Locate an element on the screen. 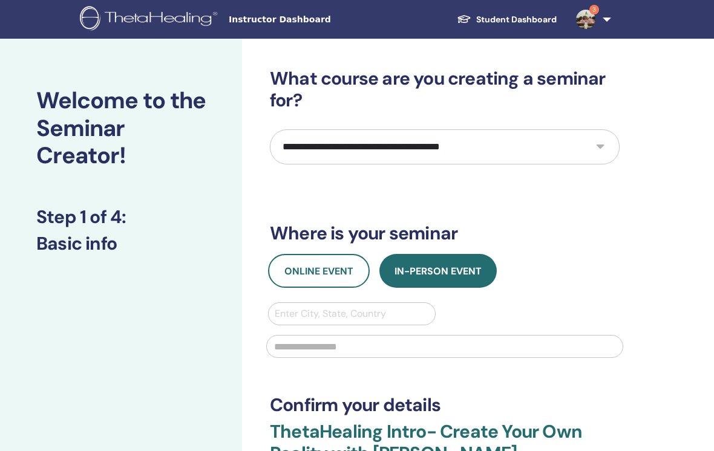 The width and height of the screenshot is (714, 451). button: In-Person Event is located at coordinates (438, 271).